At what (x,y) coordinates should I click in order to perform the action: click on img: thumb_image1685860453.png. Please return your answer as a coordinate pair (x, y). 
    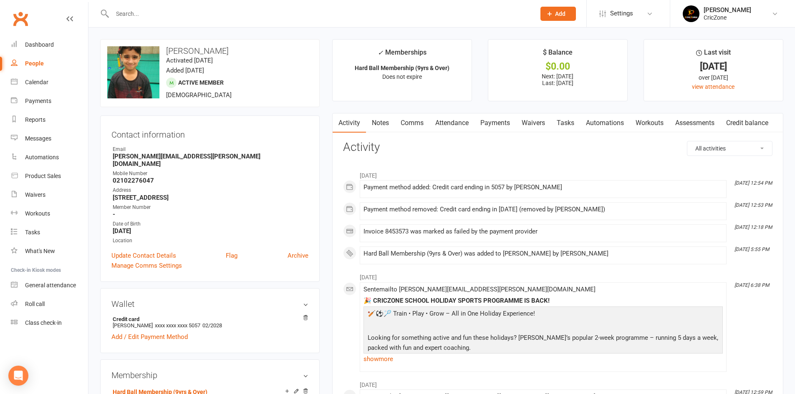
    Looking at the image, I should click on (691, 14).